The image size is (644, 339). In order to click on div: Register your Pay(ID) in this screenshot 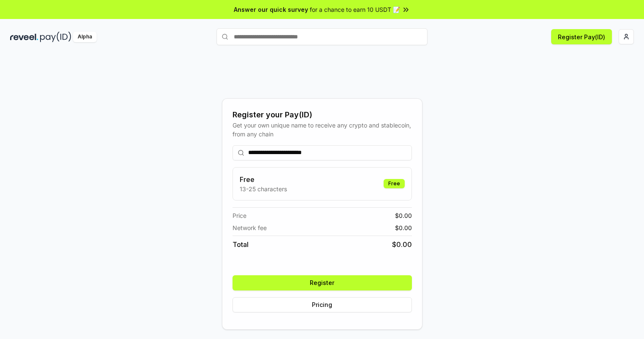, I will do `click(322, 115)`.